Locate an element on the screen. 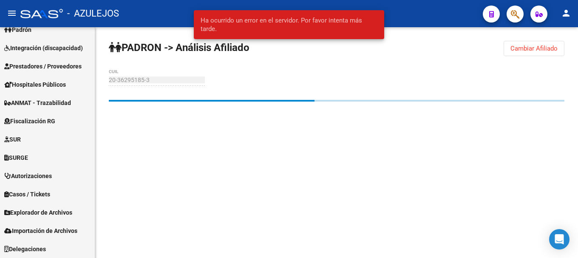 This screenshot has height=258, width=578. strong: PADRON -> Análisis Afiliado is located at coordinates (179, 48).